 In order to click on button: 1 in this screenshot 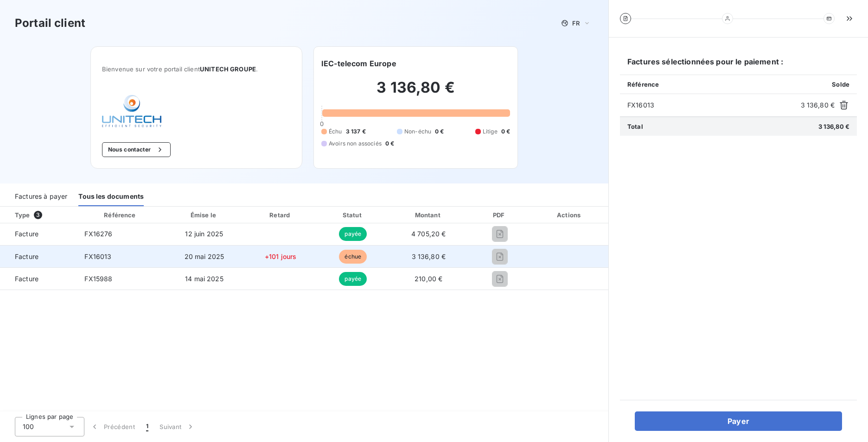, I will do `click(147, 427)`.